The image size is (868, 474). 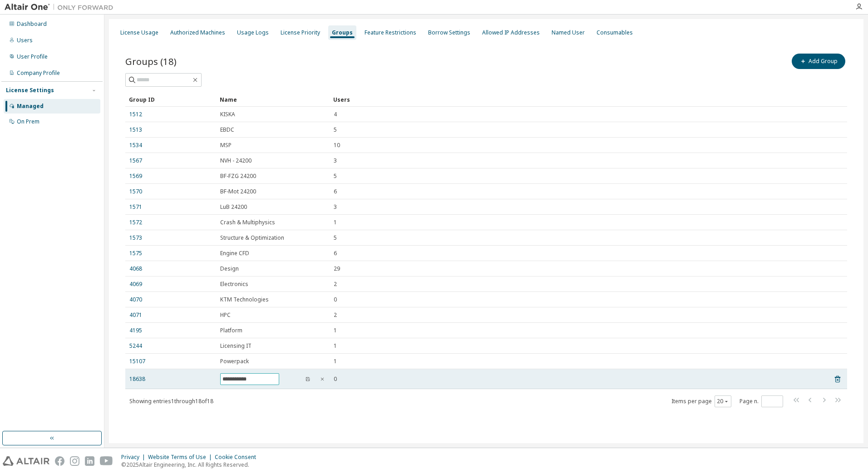 I want to click on button: Add Group, so click(x=819, y=62).